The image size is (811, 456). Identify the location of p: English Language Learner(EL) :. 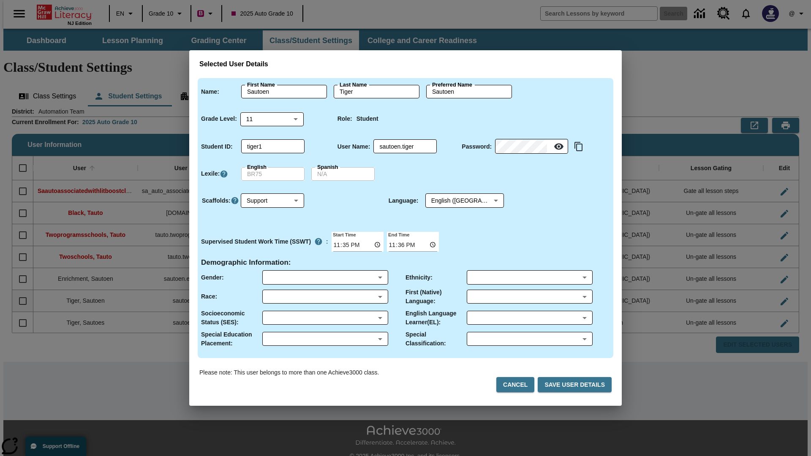
(436, 318).